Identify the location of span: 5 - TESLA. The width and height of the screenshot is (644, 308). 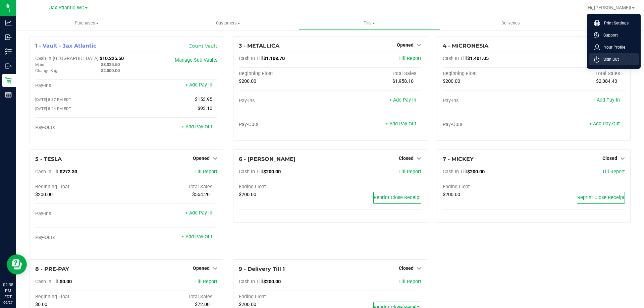
(48, 159).